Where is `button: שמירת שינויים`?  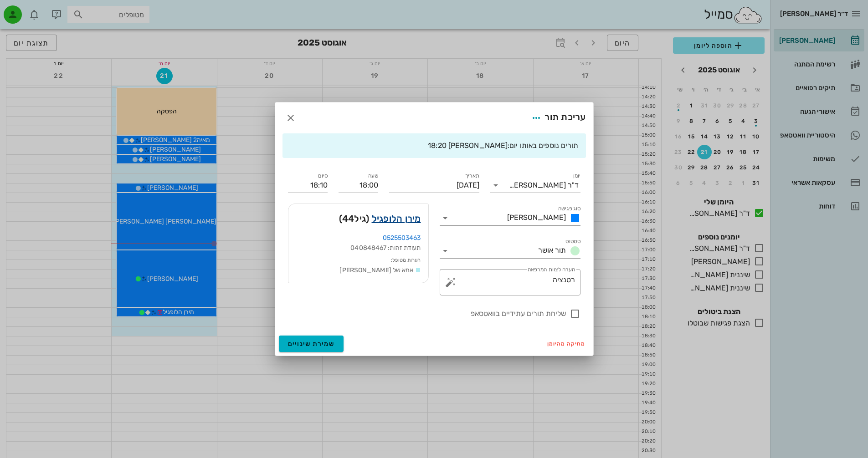 button: שמירת שינויים is located at coordinates (311, 344).